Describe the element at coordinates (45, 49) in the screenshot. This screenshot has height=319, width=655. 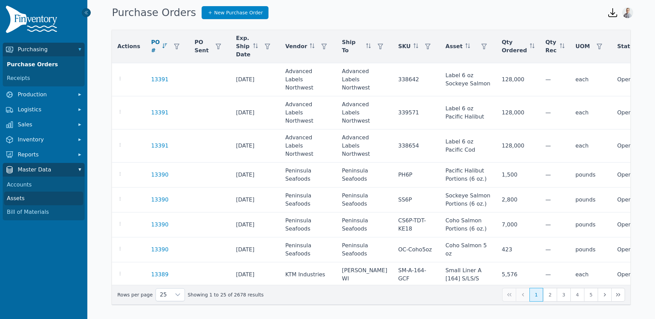
I see `span: Purchasing` at that location.